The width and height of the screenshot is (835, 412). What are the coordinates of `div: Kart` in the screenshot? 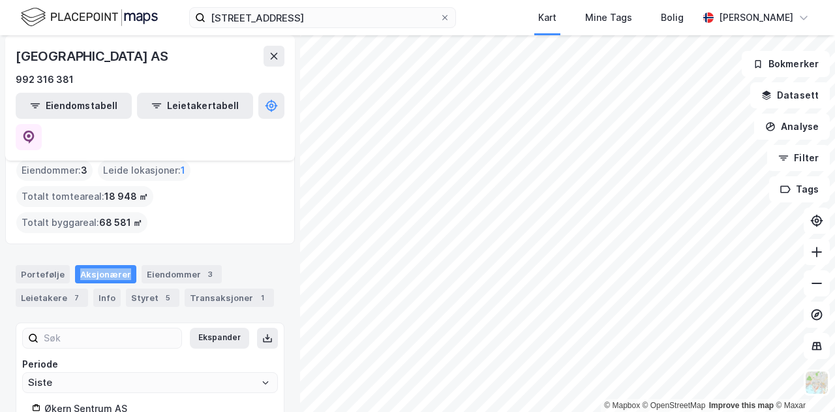 It's located at (547, 18).